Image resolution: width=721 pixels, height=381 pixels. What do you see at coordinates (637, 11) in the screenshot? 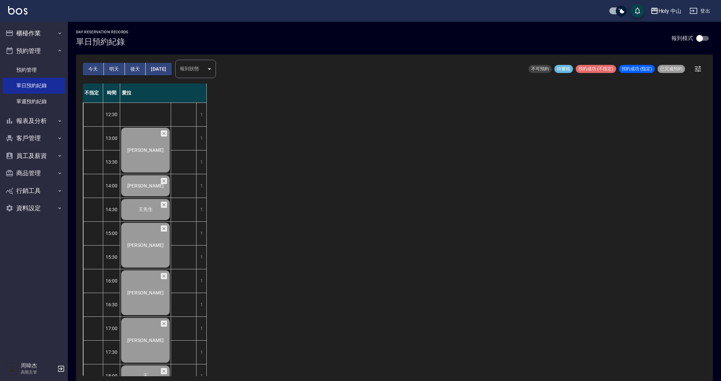
I see `button: save` at bounding box center [637, 11].